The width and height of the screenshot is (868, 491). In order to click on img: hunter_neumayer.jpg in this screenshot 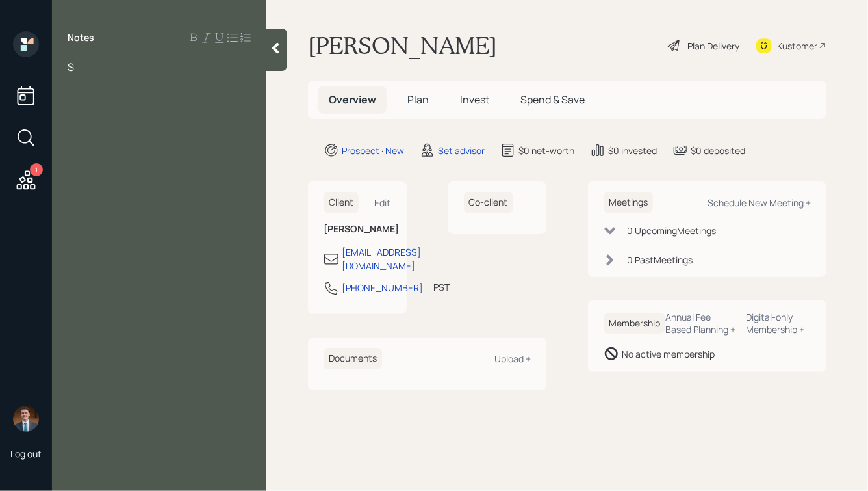, I will do `click(26, 419)`.